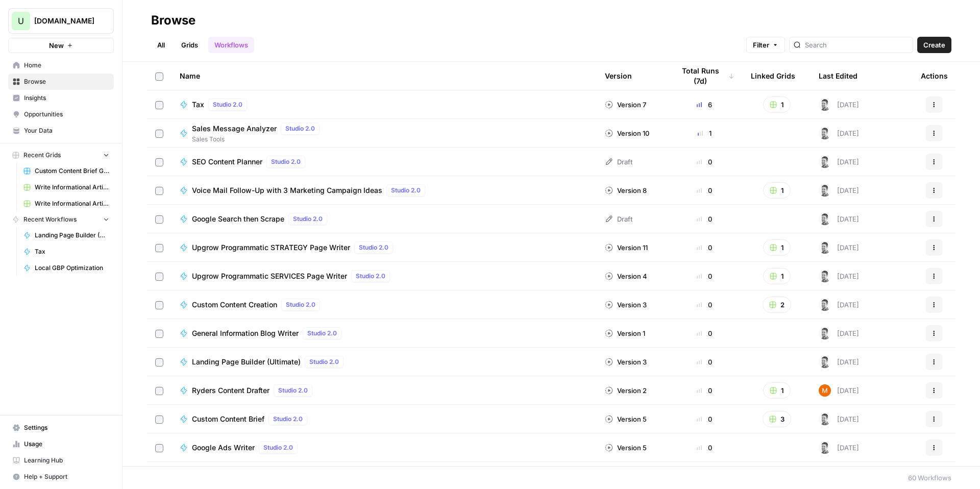  Describe the element at coordinates (61, 131) in the screenshot. I see `a: Your Data` at that location.